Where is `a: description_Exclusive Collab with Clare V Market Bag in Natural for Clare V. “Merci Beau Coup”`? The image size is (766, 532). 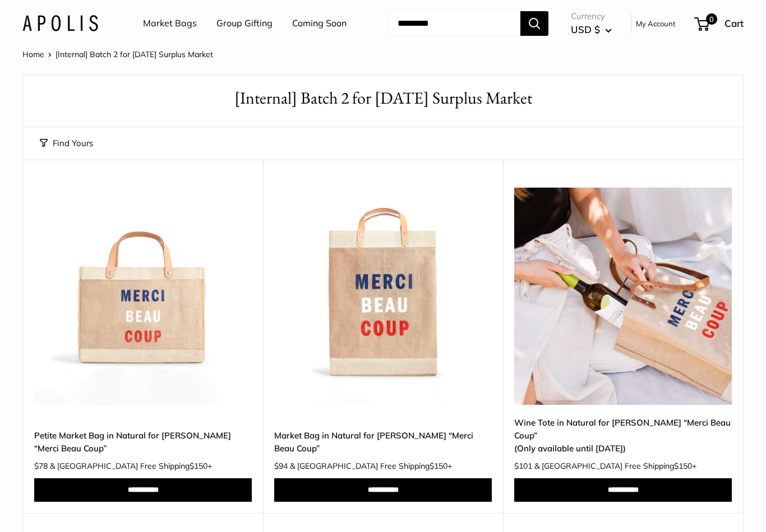 a: description_Exclusive Collab with Clare V Market Bag in Natural for Clare V. “Merci Beau Coup” is located at coordinates (383, 297).